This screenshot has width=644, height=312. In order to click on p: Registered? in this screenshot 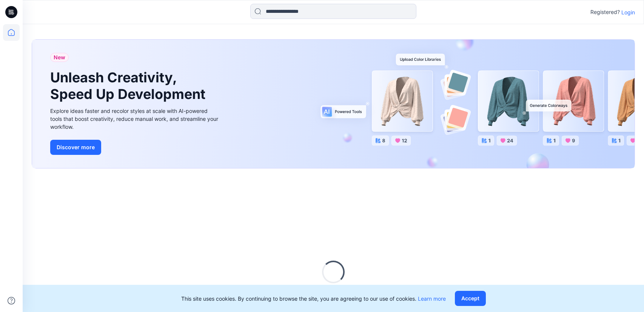, I will do `click(605, 12)`.